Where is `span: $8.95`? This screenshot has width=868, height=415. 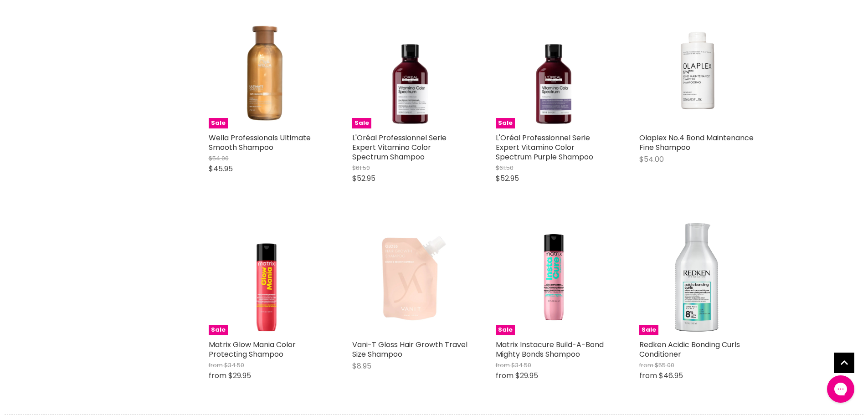 span: $8.95 is located at coordinates (362, 365).